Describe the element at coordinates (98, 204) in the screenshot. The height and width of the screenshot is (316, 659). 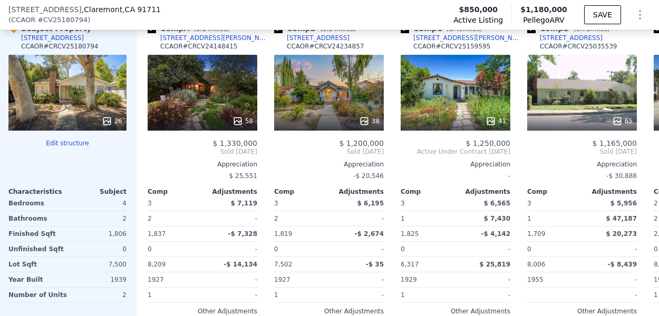
I see `div: 4` at that location.